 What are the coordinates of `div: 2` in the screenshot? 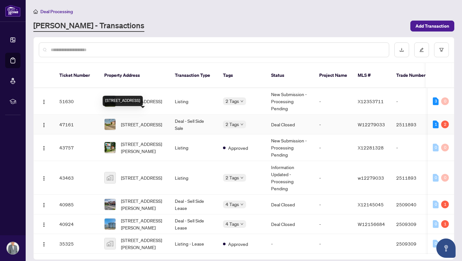 It's located at (445, 124).